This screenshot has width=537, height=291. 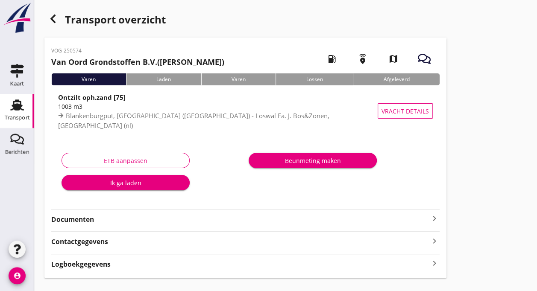 I want to click on strong: Documenten, so click(x=240, y=220).